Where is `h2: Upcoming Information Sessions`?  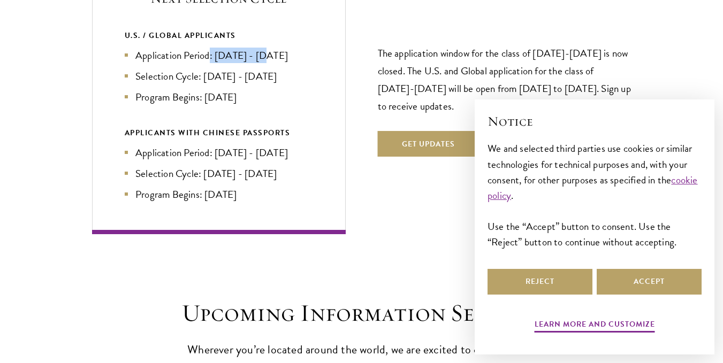
h2: Upcoming Information Sessions is located at coordinates (362, 314).